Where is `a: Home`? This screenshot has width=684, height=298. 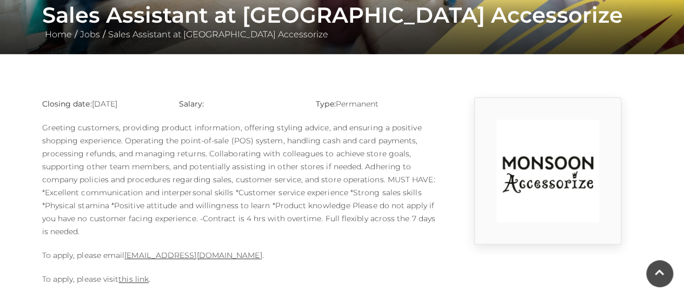 a: Home is located at coordinates (58, 34).